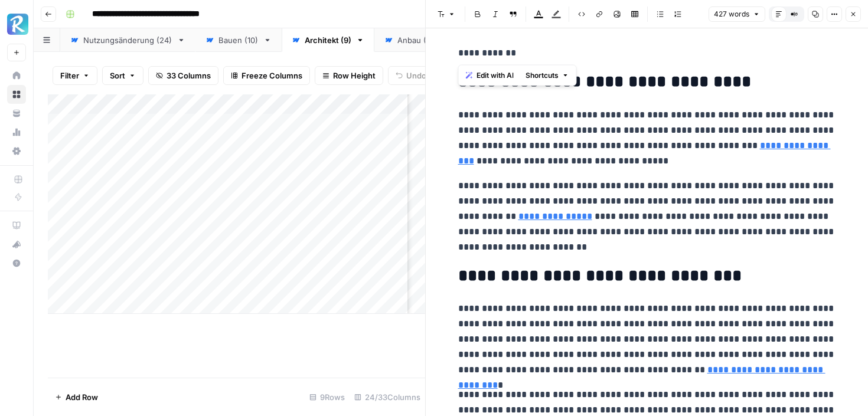  Describe the element at coordinates (17, 244) in the screenshot. I see `div: What's new?` at that location.